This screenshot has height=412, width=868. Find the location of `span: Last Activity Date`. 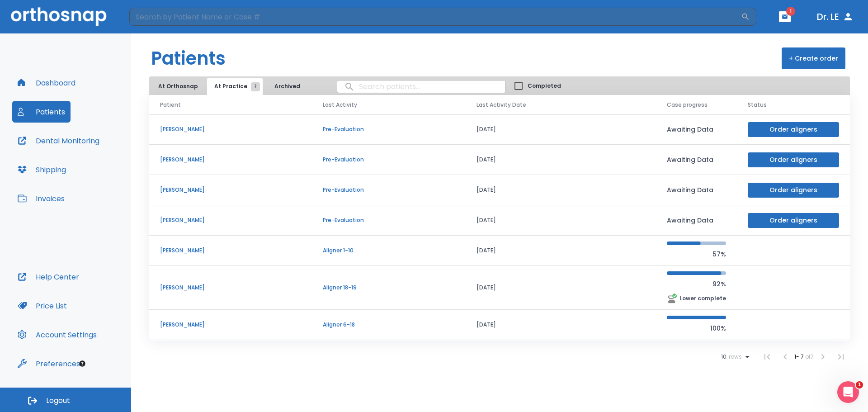

span: Last Activity Date is located at coordinates (501, 105).